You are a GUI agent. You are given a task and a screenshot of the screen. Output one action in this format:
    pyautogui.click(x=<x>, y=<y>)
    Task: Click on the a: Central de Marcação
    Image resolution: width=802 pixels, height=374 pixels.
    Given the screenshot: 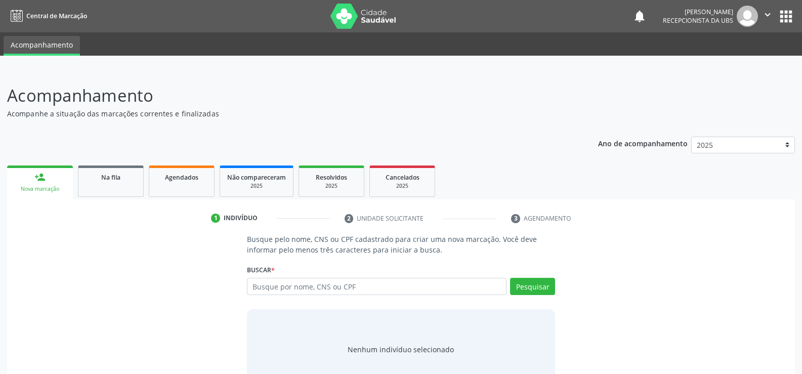 What is the action you would take?
    pyautogui.click(x=47, y=16)
    